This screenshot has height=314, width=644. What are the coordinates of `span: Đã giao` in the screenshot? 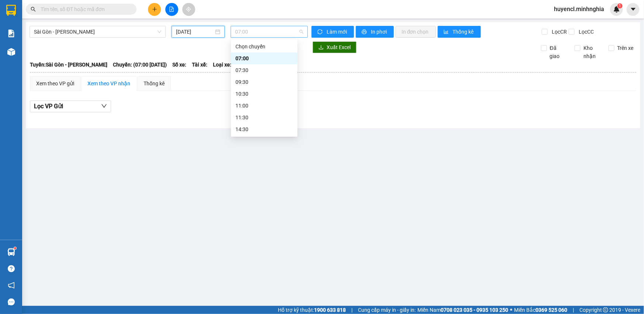 It's located at (558, 52).